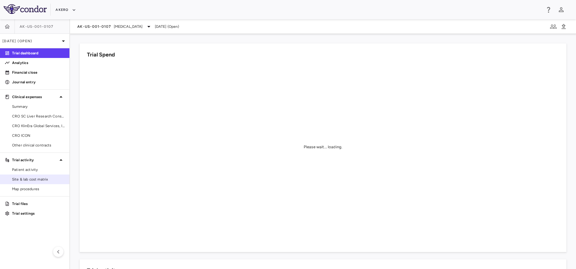 The width and height of the screenshot is (576, 269). I want to click on p: Trial files, so click(38, 204).